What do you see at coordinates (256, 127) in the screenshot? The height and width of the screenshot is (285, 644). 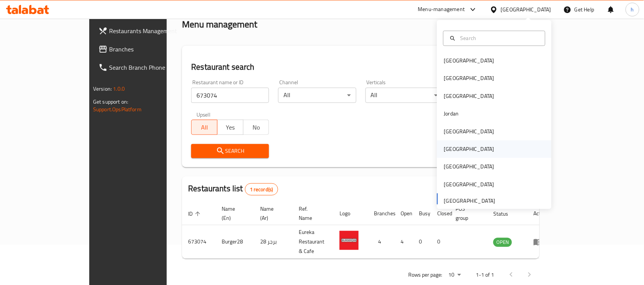 I see `span: No` at bounding box center [256, 127].